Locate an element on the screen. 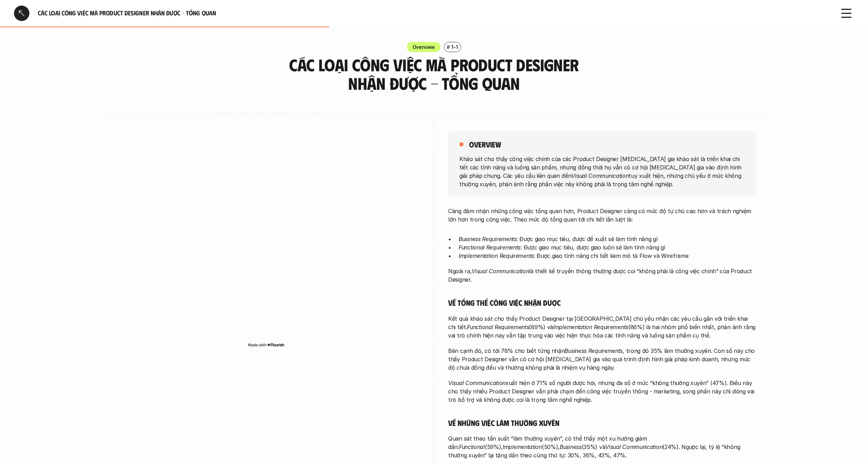  em: Business is located at coordinates (570, 447).